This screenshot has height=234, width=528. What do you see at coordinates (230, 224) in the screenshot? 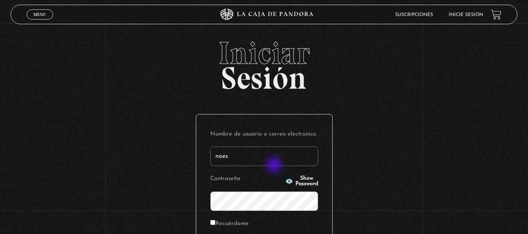
I see `label: Recuérdame` at bounding box center [230, 224].